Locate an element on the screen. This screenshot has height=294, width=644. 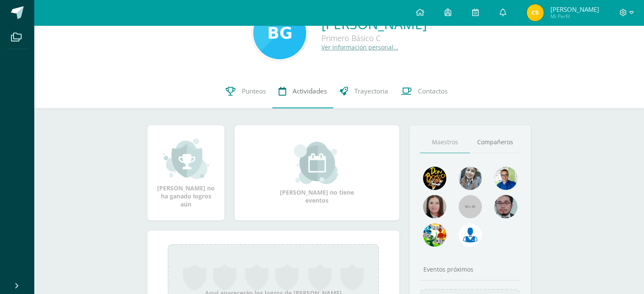
img: 45bd7986b8947ad7e5894cbc9b781108.png is located at coordinates (470, 178).